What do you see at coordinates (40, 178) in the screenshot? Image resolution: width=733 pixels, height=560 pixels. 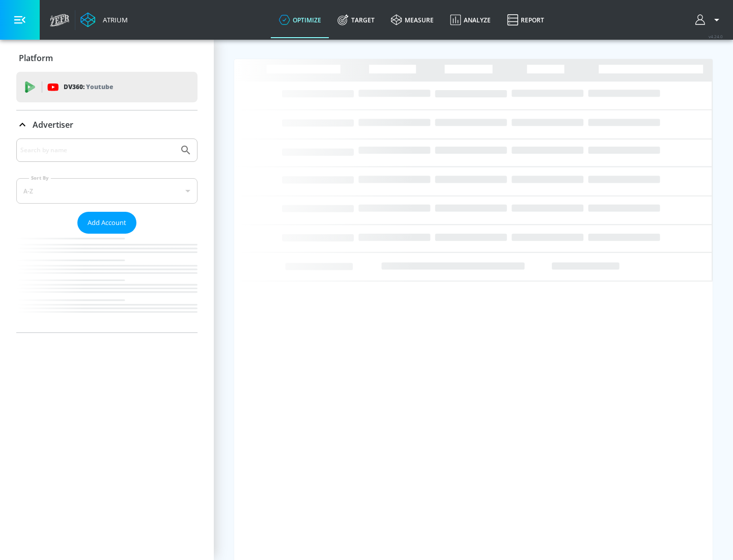 I see `label: Sort By` at bounding box center [40, 178].